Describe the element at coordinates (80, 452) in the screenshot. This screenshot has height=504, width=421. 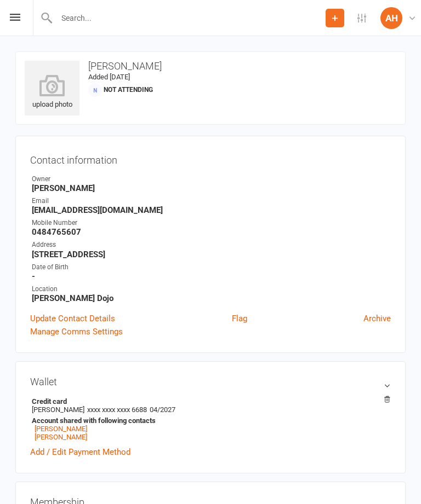
I see `a: Add / Edit Payment Method` at that location.